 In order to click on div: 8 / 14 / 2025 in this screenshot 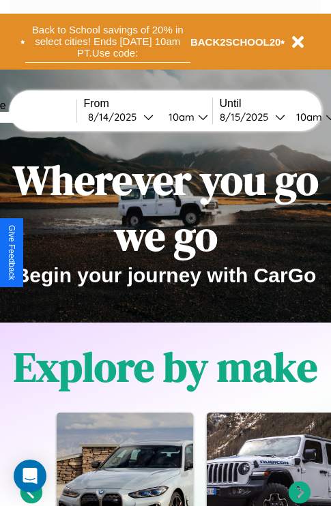, I will do `click(115, 117)`.